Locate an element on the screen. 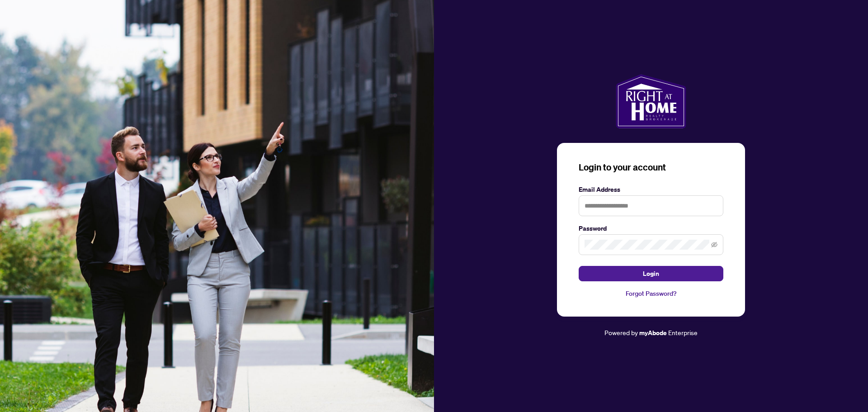 This screenshot has height=412, width=868. span: Powered by is located at coordinates (621, 333).